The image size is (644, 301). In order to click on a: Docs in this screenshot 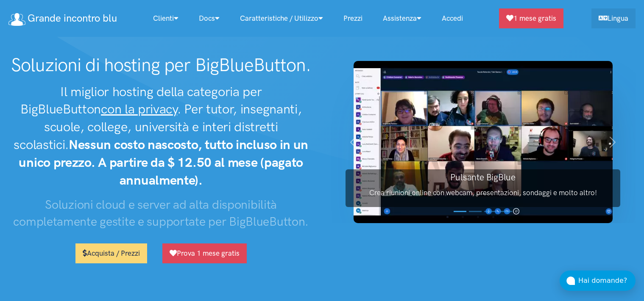, I will do `click(209, 18)`.